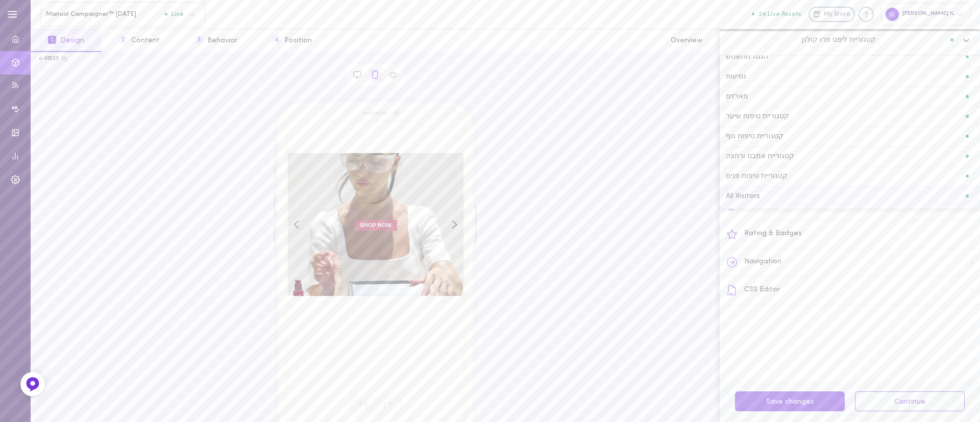 The width and height of the screenshot is (980, 422). I want to click on span: My Store, so click(837, 15).